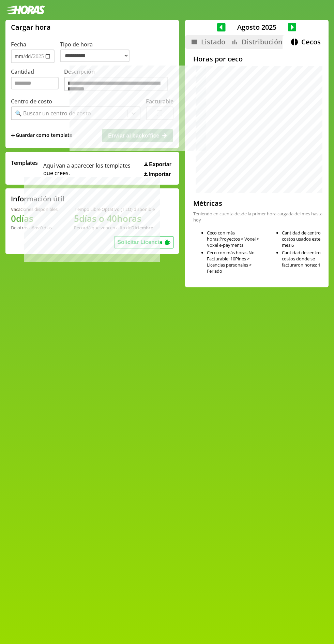 This screenshot has height=644, width=334. What do you see at coordinates (257, 27) in the screenshot?
I see `span: Agosto 2025` at bounding box center [257, 27].